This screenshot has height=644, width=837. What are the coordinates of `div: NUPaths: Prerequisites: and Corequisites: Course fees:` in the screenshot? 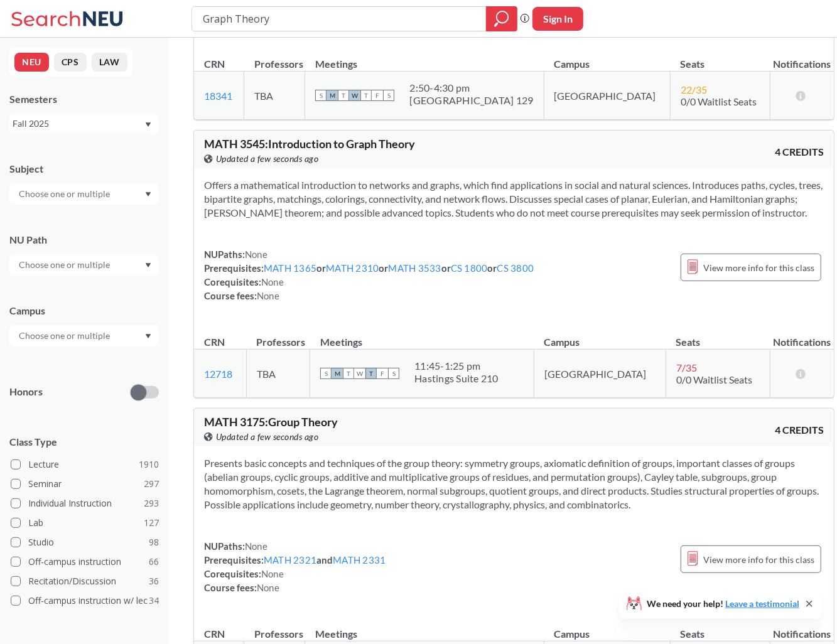 It's located at (295, 566).